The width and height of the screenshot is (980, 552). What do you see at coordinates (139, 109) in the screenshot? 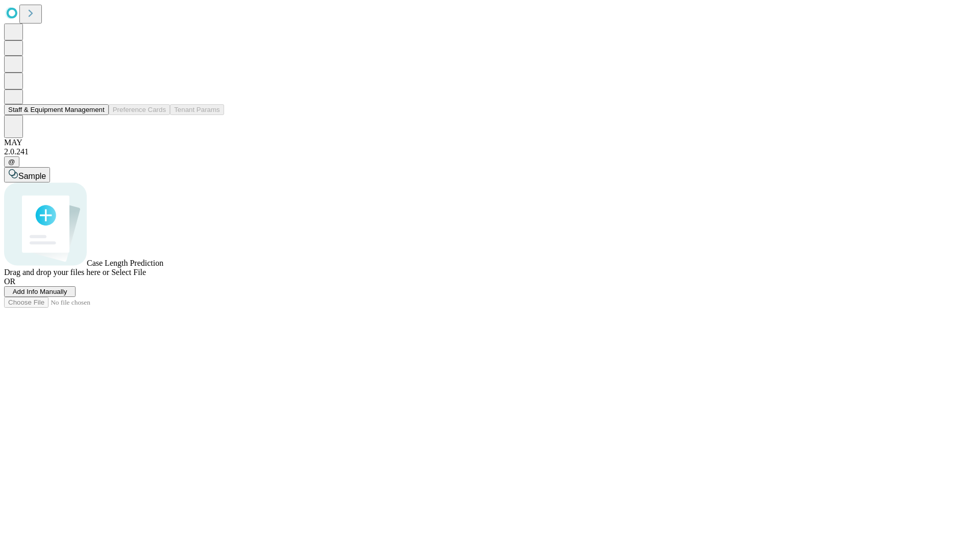
I see `button: Preference Cards` at bounding box center [139, 109].